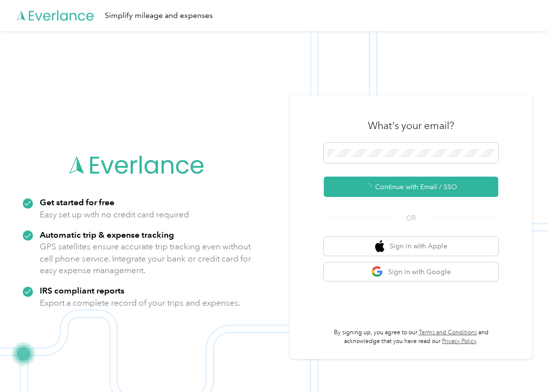 The image size is (553, 392). I want to click on a: Privacy Policy, so click(459, 341).